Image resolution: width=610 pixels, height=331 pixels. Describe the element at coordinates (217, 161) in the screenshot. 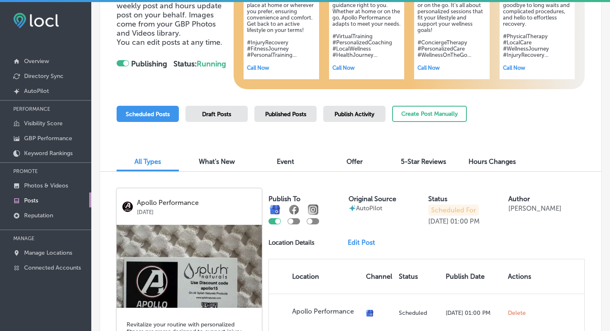

I see `span: What's New` at that location.